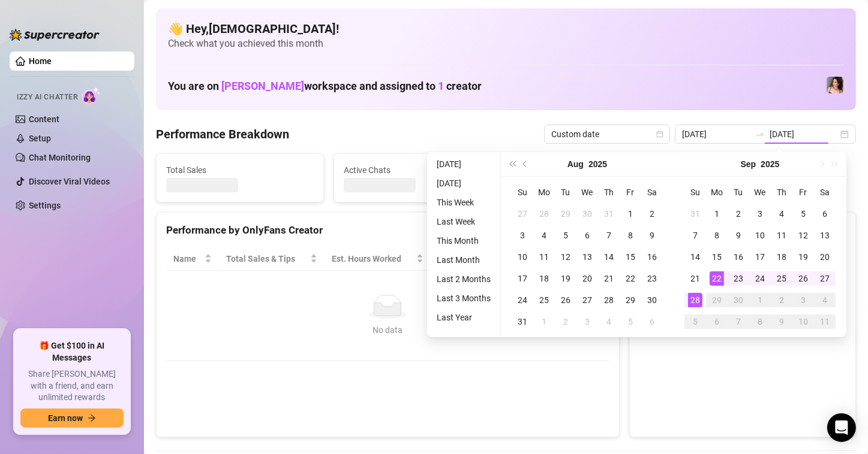 Image resolution: width=868 pixels, height=454 pixels. Describe the element at coordinates (387, 230) in the screenshot. I see `div: Performance by OnlyFans Creator` at that location.